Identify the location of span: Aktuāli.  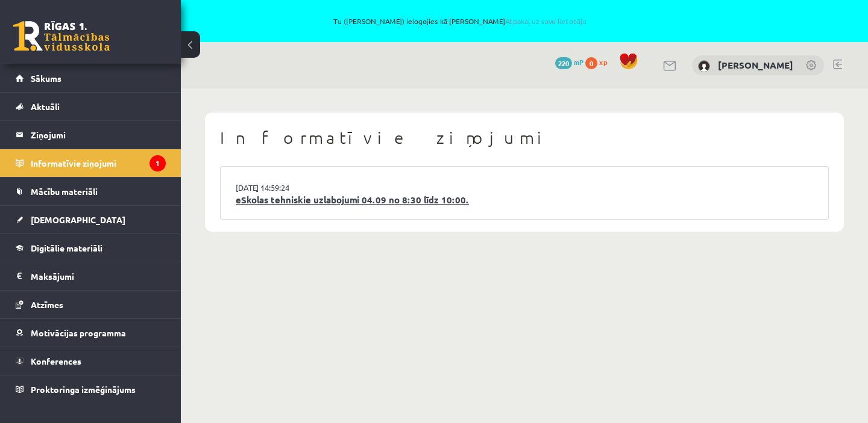
(45, 106).